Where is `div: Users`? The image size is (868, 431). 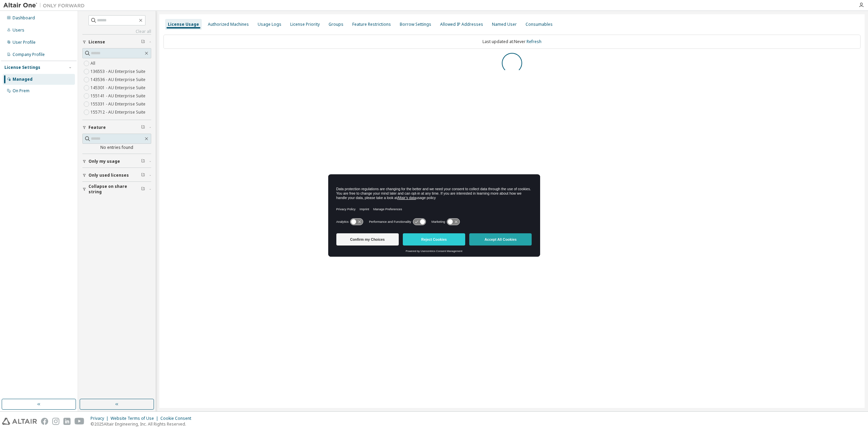 div: Users is located at coordinates (19, 30).